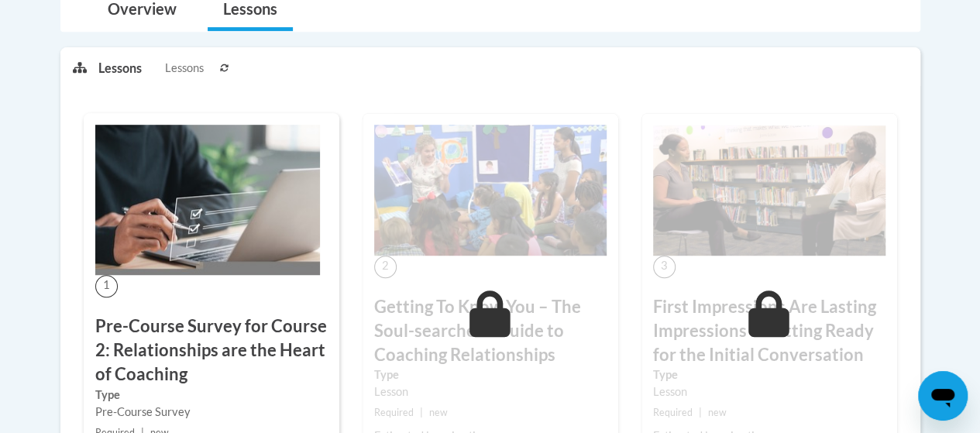  I want to click on p: Lessons, so click(120, 68).